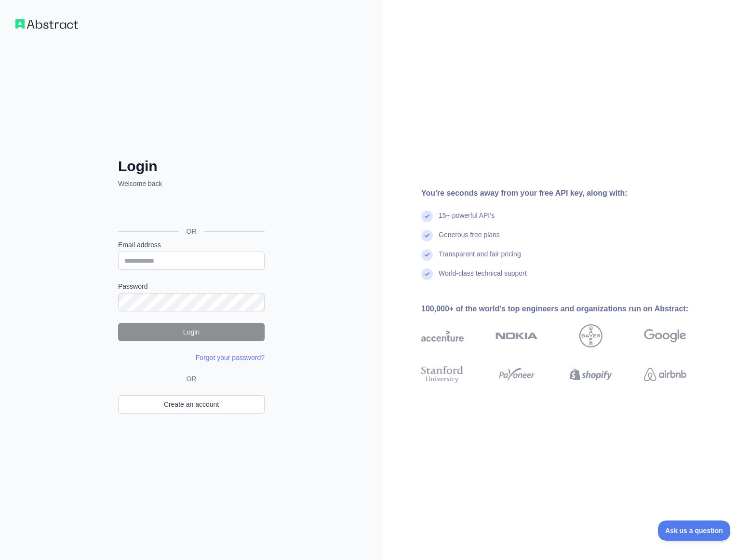  Describe the element at coordinates (230, 358) in the screenshot. I see `a: Forgot your password?` at that location.